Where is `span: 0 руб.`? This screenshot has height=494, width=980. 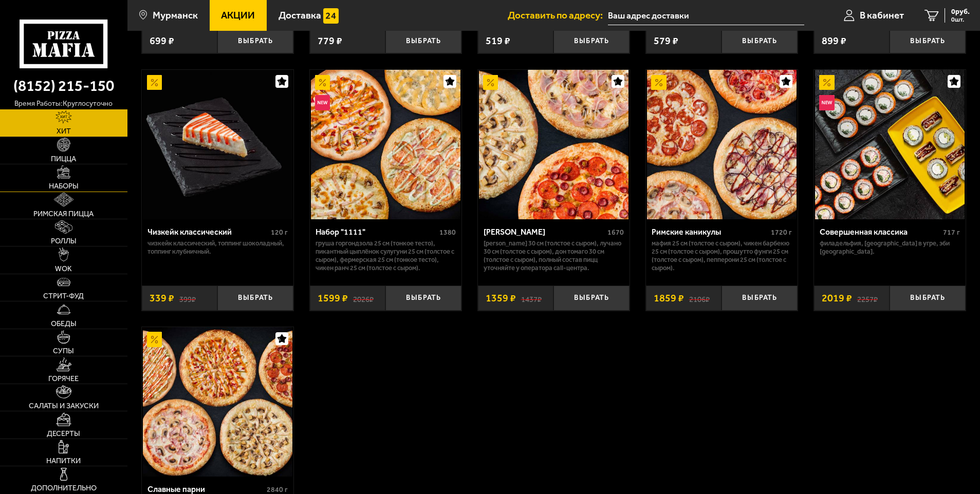
span: 0 руб. is located at coordinates (960, 12).